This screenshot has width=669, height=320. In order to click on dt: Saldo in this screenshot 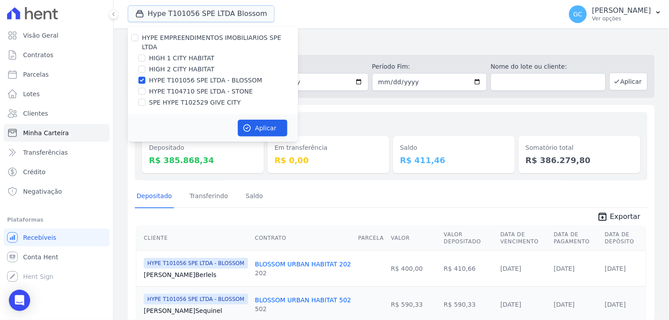, I will do `click(454, 148)`.